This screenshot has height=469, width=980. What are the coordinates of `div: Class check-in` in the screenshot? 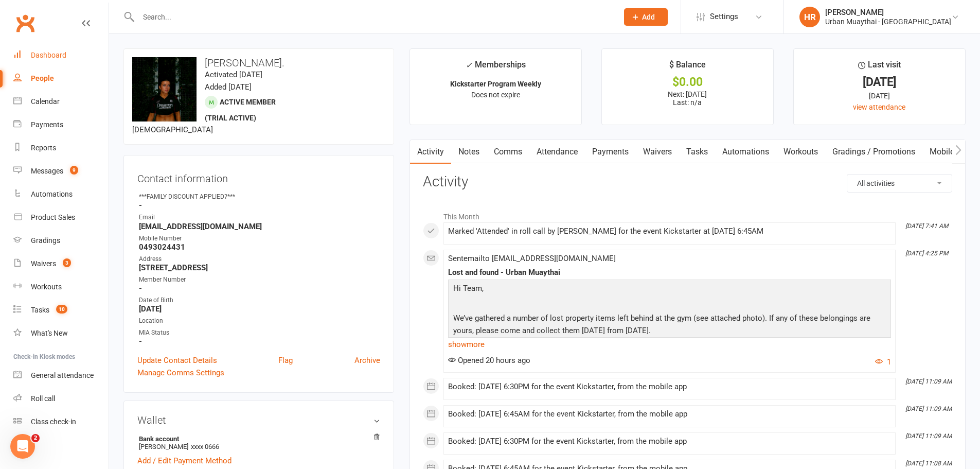 It's located at (53, 421).